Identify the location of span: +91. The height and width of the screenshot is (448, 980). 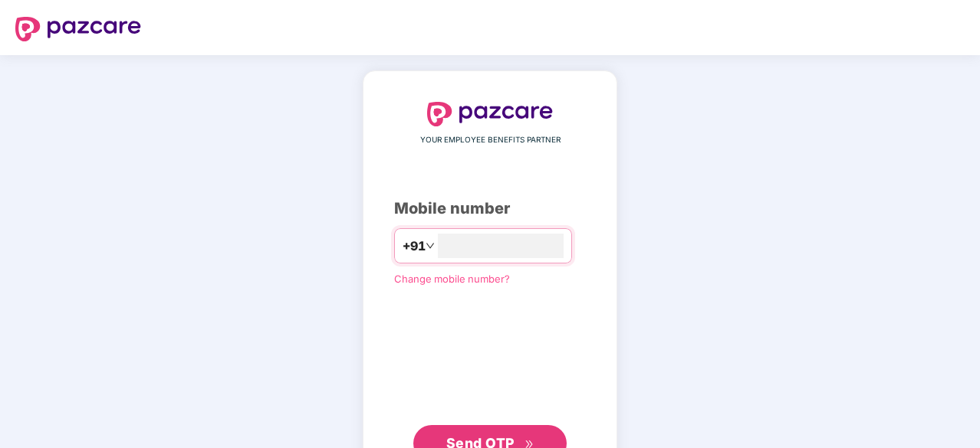
(414, 246).